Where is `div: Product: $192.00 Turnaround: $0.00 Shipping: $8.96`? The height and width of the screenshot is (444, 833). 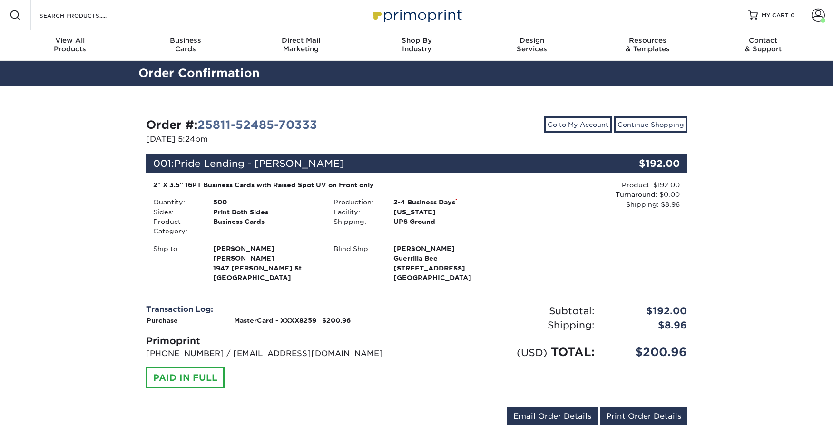
div: Product: $192.00 Turnaround: $0.00 Shipping: $8.96 is located at coordinates (593, 195).